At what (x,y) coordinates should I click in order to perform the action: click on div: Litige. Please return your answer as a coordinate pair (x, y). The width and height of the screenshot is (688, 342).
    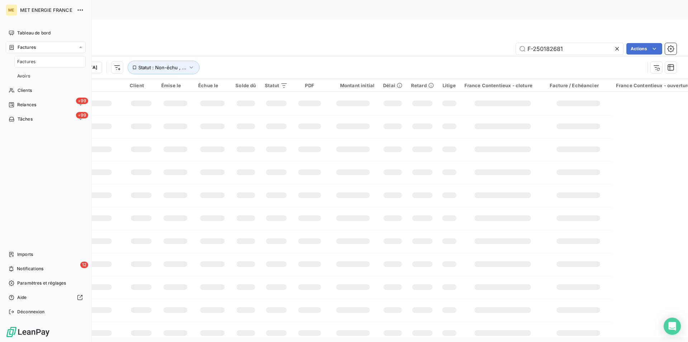
    Looking at the image, I should click on (449, 85).